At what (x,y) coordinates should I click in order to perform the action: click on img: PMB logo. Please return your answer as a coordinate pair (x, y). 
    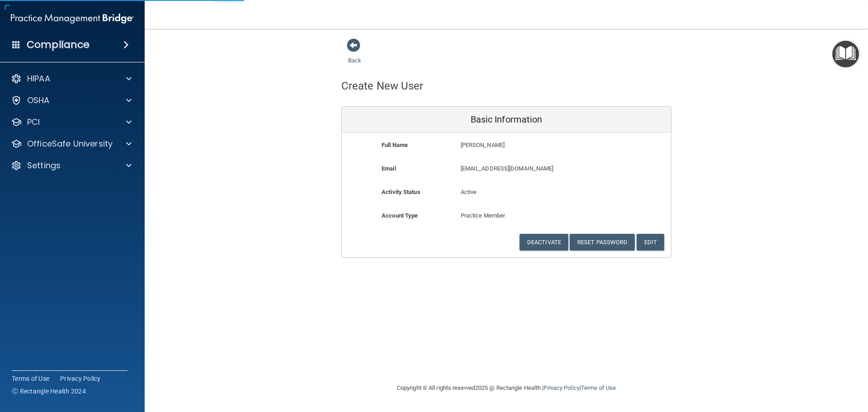
    Looking at the image, I should click on (72, 18).